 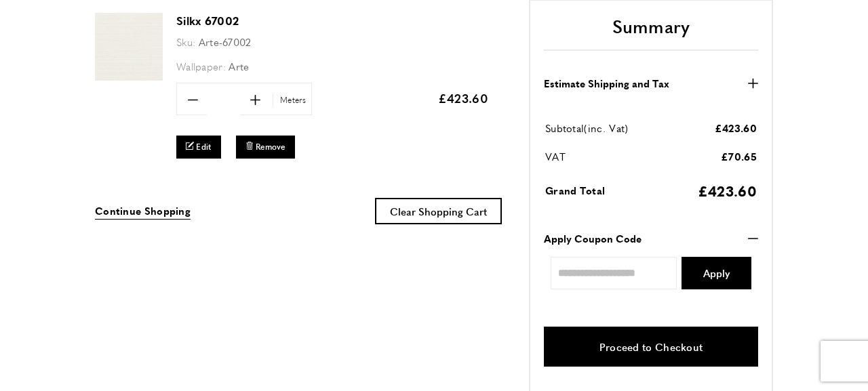 What do you see at coordinates (738, 156) in the screenshot?
I see `span: £70.65` at bounding box center [738, 156].